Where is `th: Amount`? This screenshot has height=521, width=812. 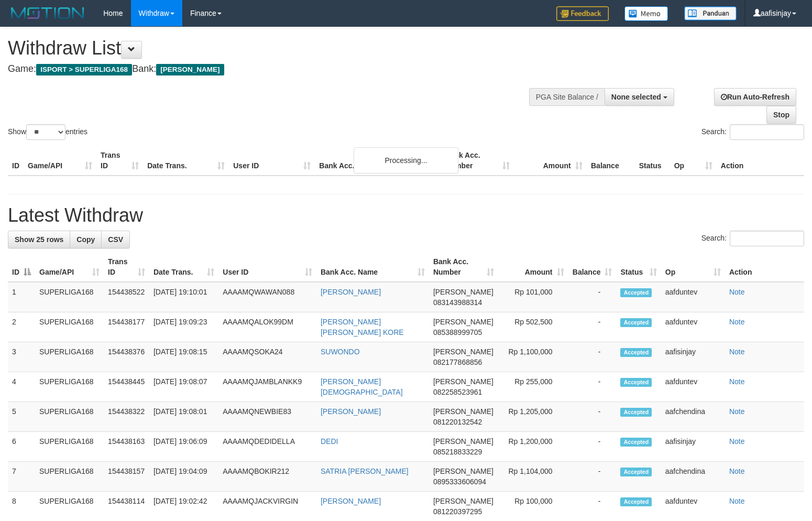
th: Amount is located at coordinates (551, 160).